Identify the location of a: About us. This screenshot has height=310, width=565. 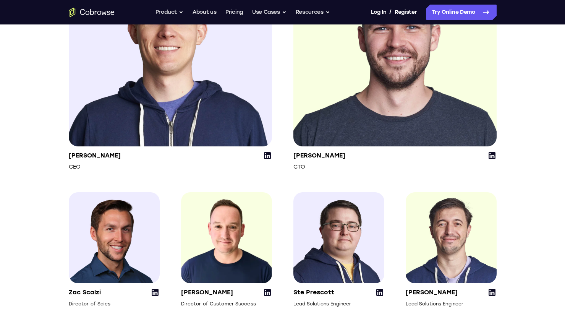
(204, 12).